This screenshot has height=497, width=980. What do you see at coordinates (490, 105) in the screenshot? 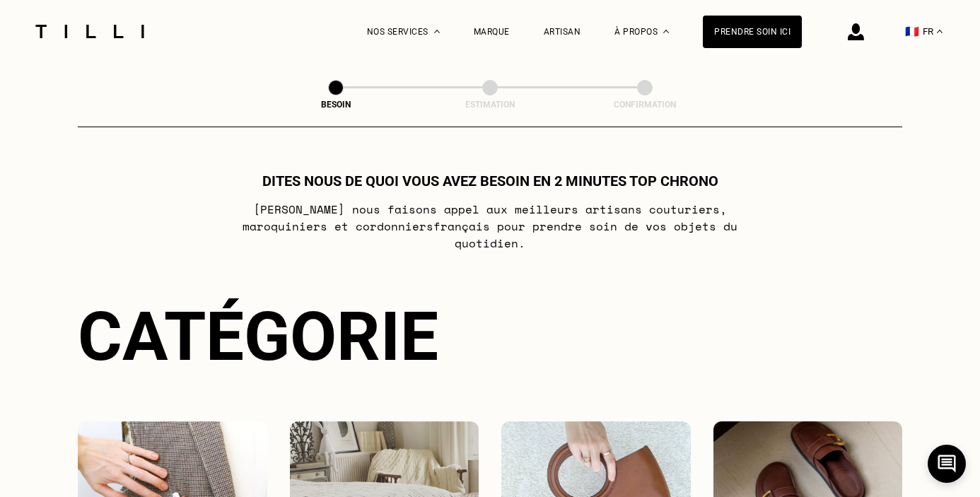
I see `div: Estimation` at bounding box center [490, 105].